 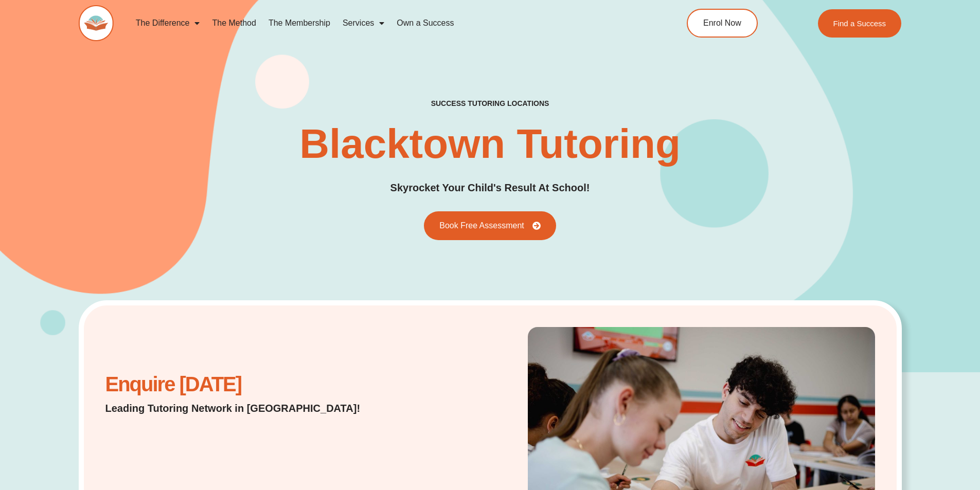 I want to click on a: Find a Success, so click(x=859, y=23).